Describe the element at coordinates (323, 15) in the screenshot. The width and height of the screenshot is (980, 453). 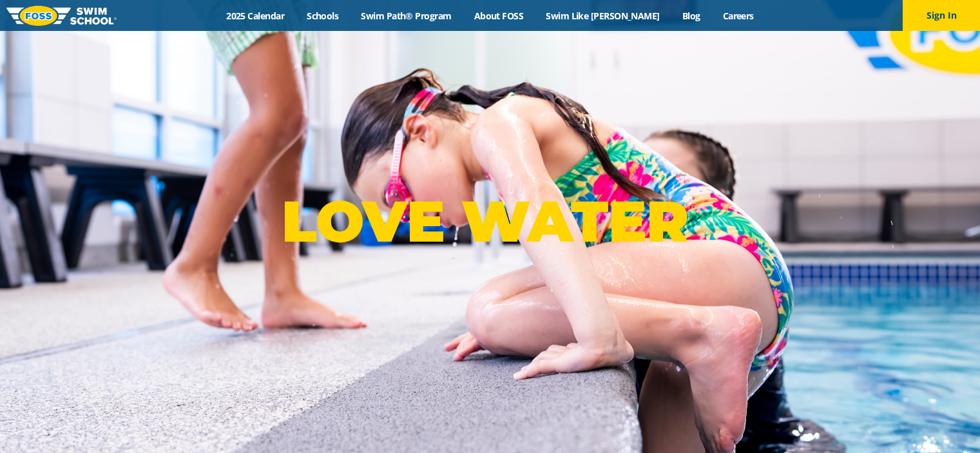
I see `a: Schools` at that location.